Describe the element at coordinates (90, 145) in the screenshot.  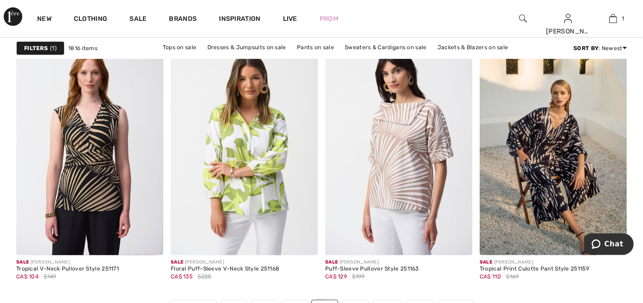
I see `img: Tropical V-Neck Pullover Style 251171. Black/dune` at that location.